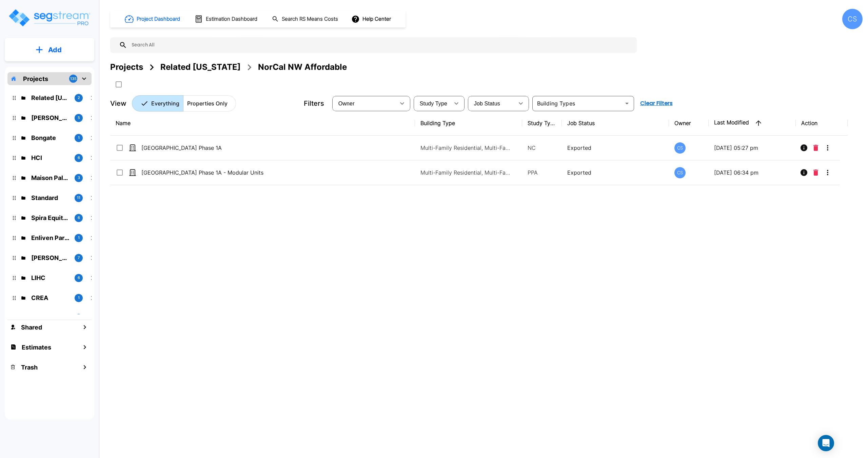 The height and width of the screenshot is (458, 868). I want to click on p: Stamas Corporation, so click(50, 318).